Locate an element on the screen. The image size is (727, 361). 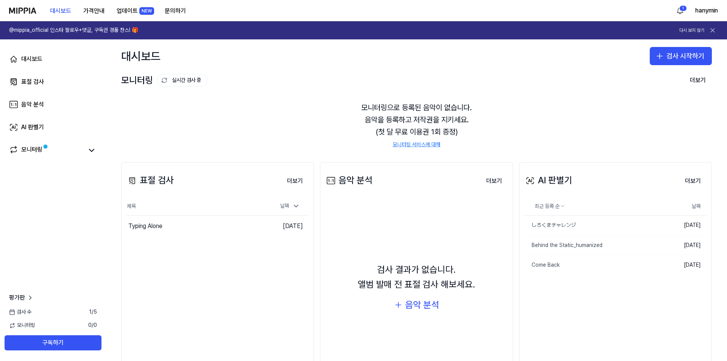
a: AI 판별기 is located at coordinates (53, 127).